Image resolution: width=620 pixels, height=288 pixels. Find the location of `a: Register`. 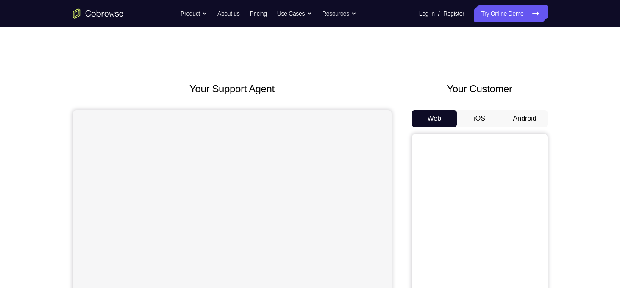

a: Register is located at coordinates (453, 14).